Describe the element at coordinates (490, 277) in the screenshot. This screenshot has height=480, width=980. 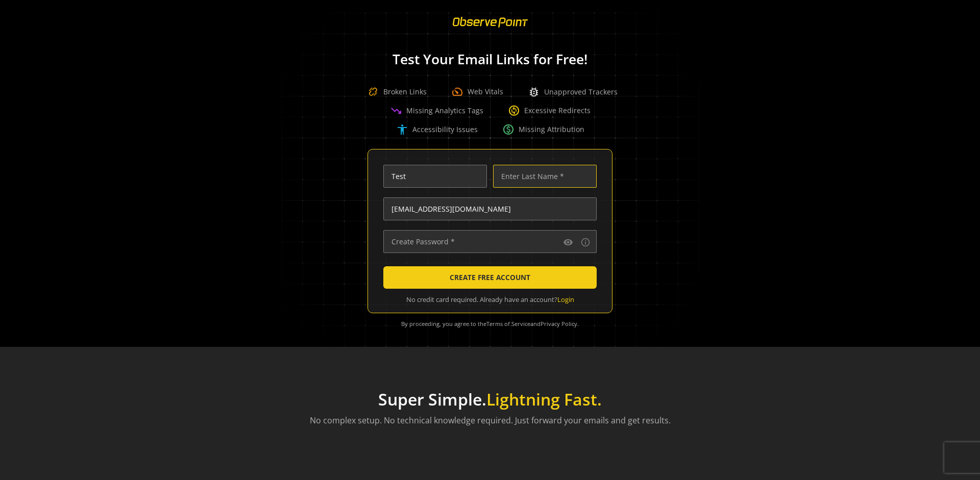
I see `span: CREATE FREE ACCOUNT` at that location.